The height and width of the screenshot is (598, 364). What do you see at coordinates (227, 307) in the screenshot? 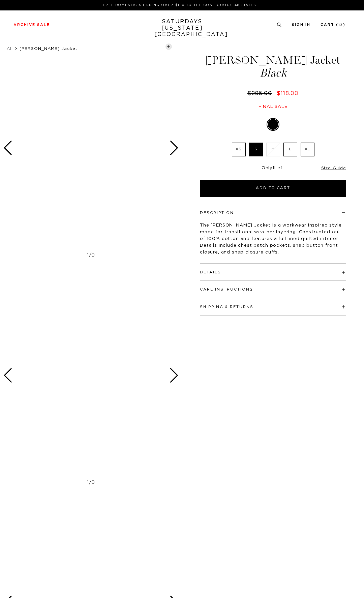
I see `button: Shipping & Returns` at bounding box center [227, 307].